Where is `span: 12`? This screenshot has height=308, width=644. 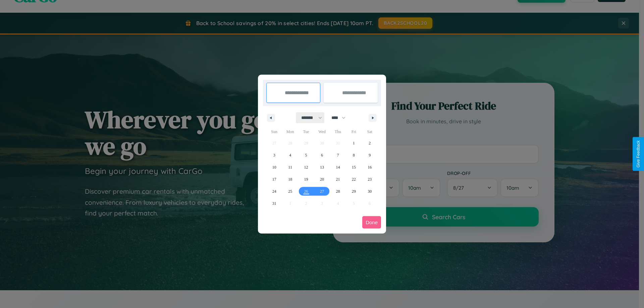
span: 12 is located at coordinates (306, 167).